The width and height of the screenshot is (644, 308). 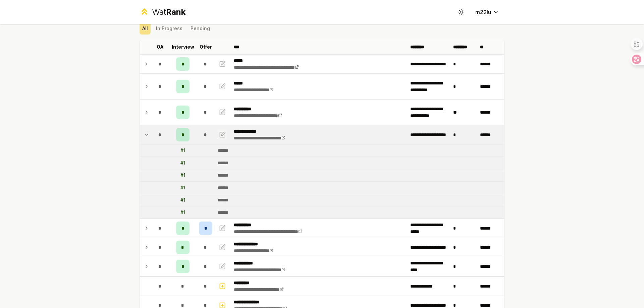 I want to click on p: Interview, so click(x=183, y=47).